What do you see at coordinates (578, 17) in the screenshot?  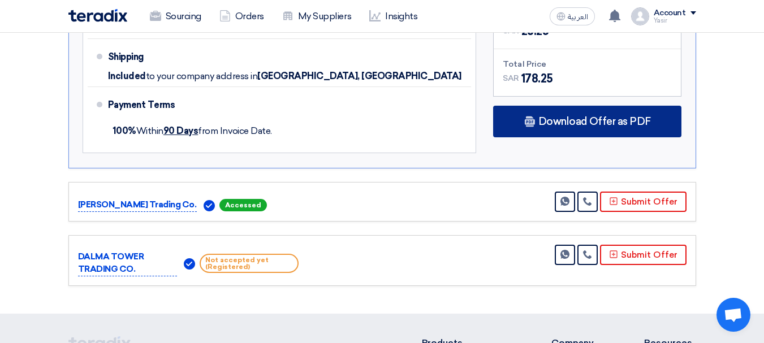 I see `span: العربية` at bounding box center [578, 17].